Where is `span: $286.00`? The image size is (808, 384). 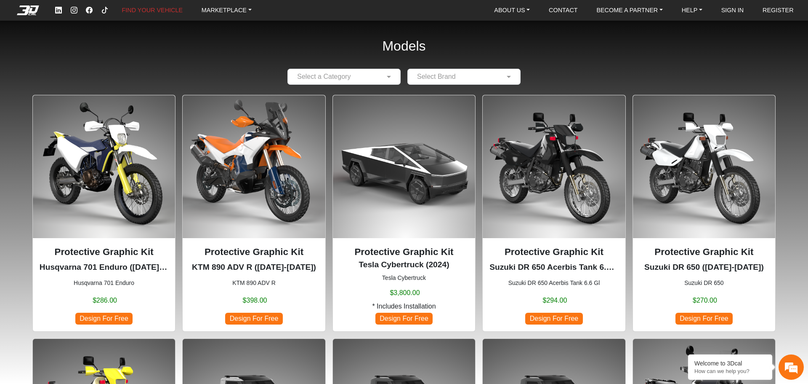
span: $286.00 is located at coordinates (105, 300).